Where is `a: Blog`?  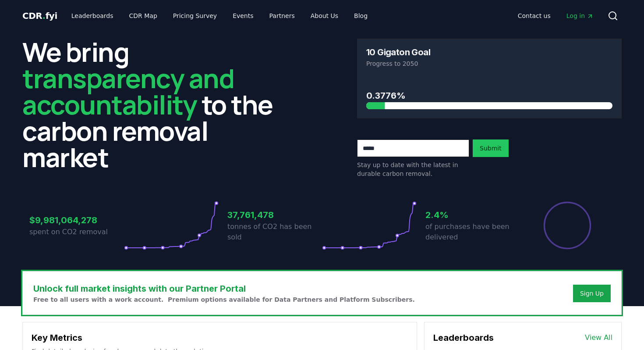 a: Blog is located at coordinates (360, 16).